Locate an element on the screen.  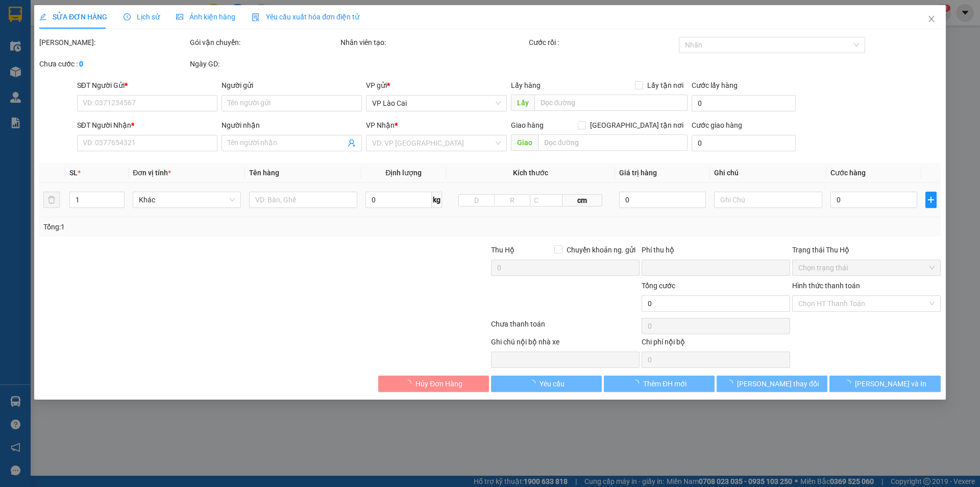
span: Yêu cầu xuất hóa đơn điện tử is located at coordinates (305, 17).